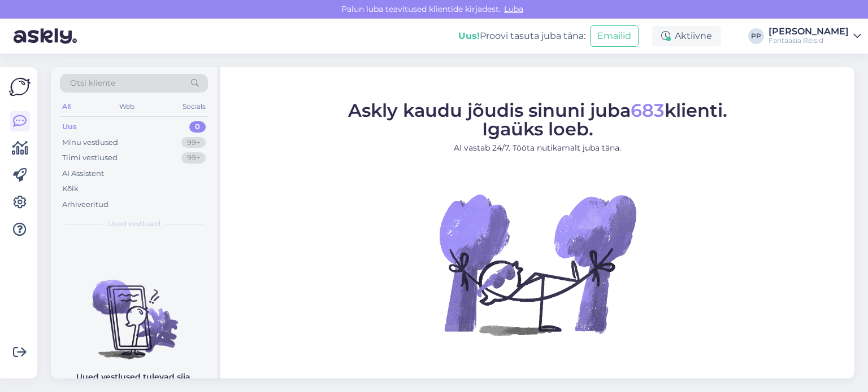  I want to click on div: AI Assistent, so click(83, 174).